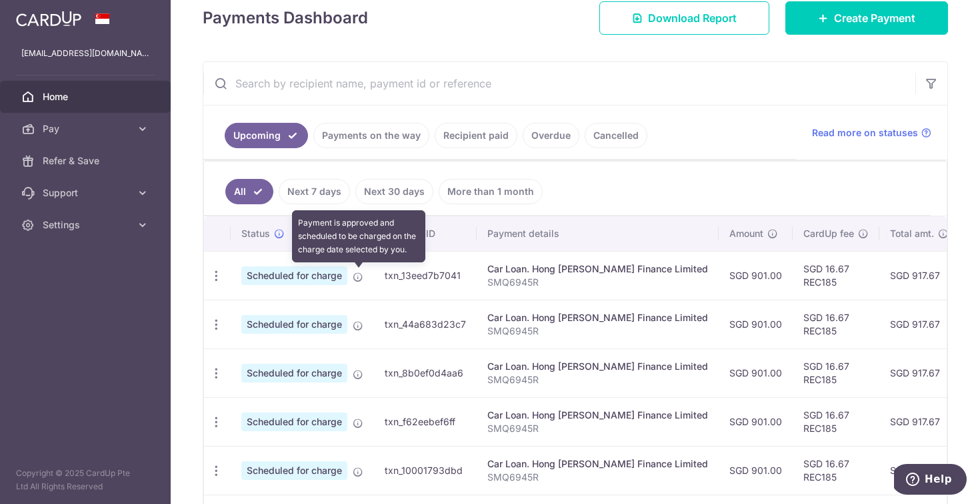 The width and height of the screenshot is (980, 504). I want to click on span: Read more on statuses, so click(864, 132).